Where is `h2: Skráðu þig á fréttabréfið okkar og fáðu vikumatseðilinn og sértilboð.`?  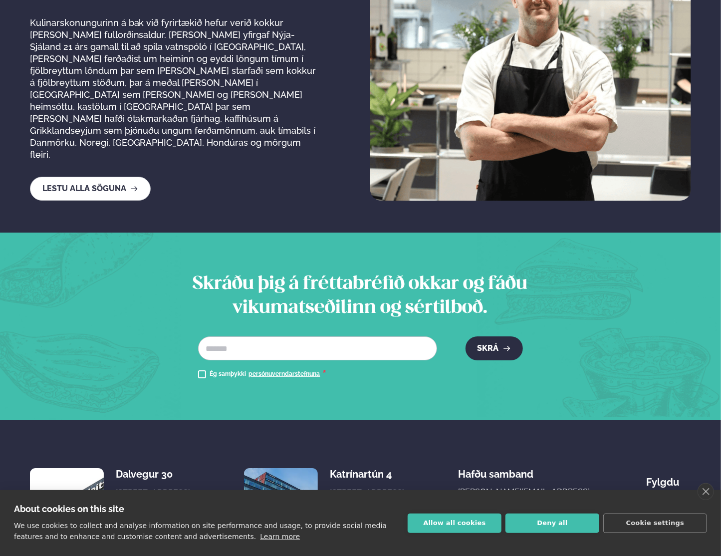 h2: Skráðu þig á fréttabréfið okkar og fáðu vikumatseðilinn og sértilboð. is located at coordinates (360, 296).